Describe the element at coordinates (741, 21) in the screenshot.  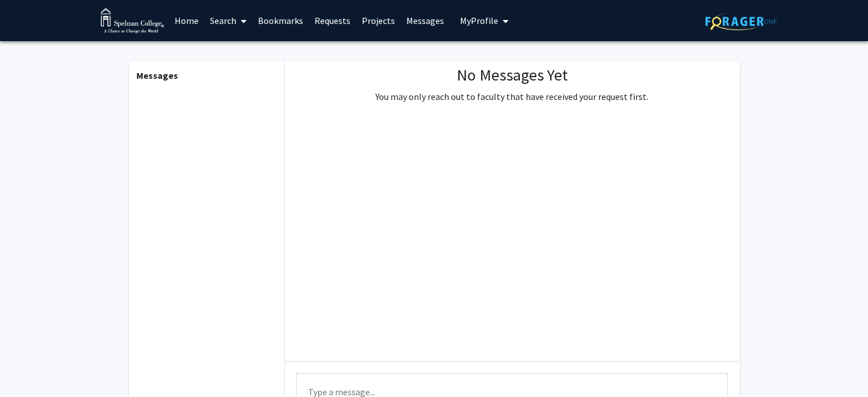
I see `img: ForagerOne Logo` at that location.